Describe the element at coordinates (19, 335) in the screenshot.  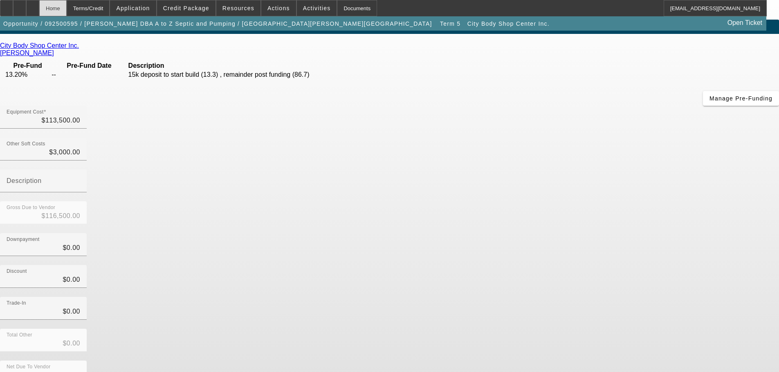
I see `mat-label: Total Other` at that location.